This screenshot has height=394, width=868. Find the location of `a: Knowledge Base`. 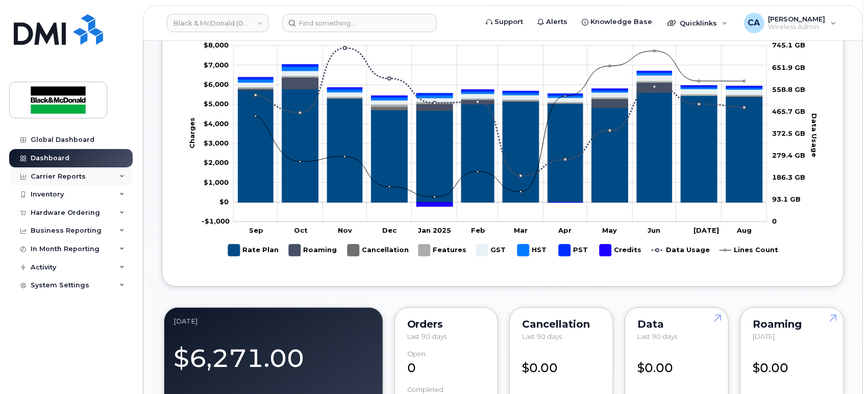

a: Knowledge Base is located at coordinates (617, 22).